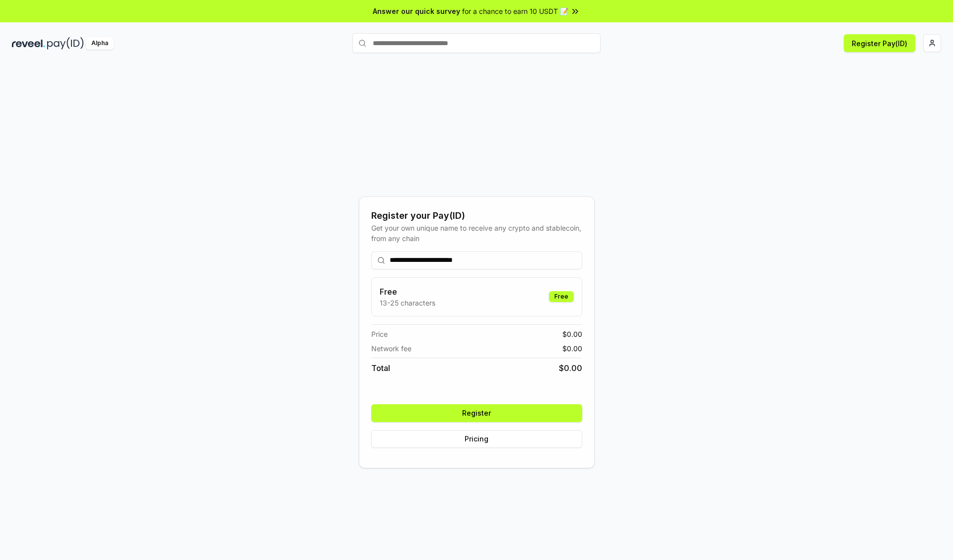 The image size is (953, 560). What do you see at coordinates (29, 43) in the screenshot?
I see `img: reveel_dark` at bounding box center [29, 43].